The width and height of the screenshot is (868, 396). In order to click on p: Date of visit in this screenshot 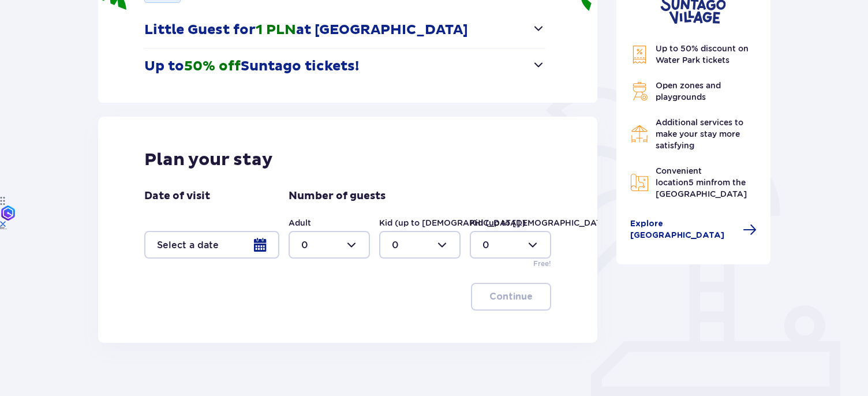, I will do `click(177, 196)`.